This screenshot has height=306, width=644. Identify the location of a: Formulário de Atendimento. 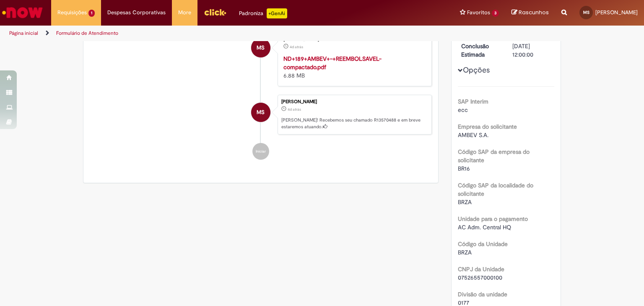
(87, 33).